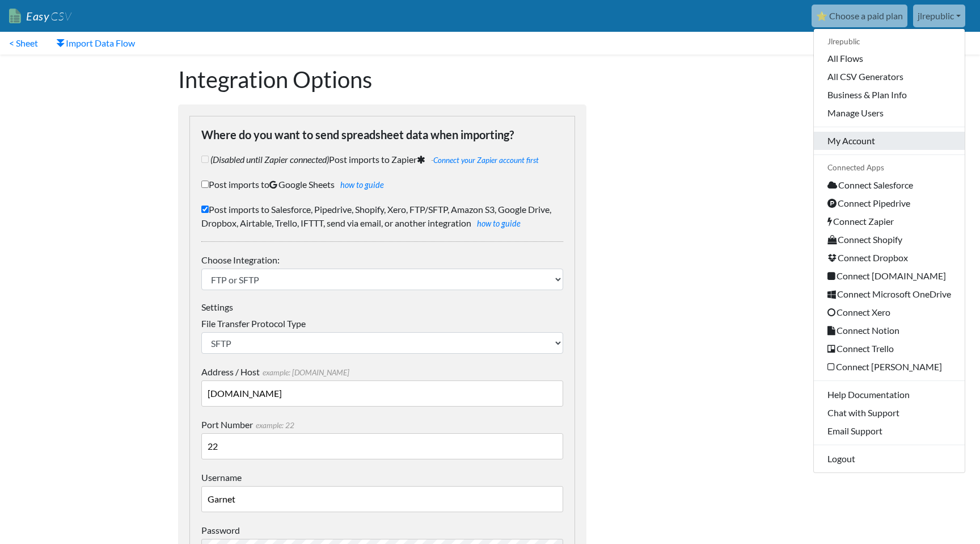 Image resolution: width=980 pixels, height=544 pixels. What do you see at coordinates (890, 240) in the screenshot?
I see `a: Connect Shopify` at bounding box center [890, 240].